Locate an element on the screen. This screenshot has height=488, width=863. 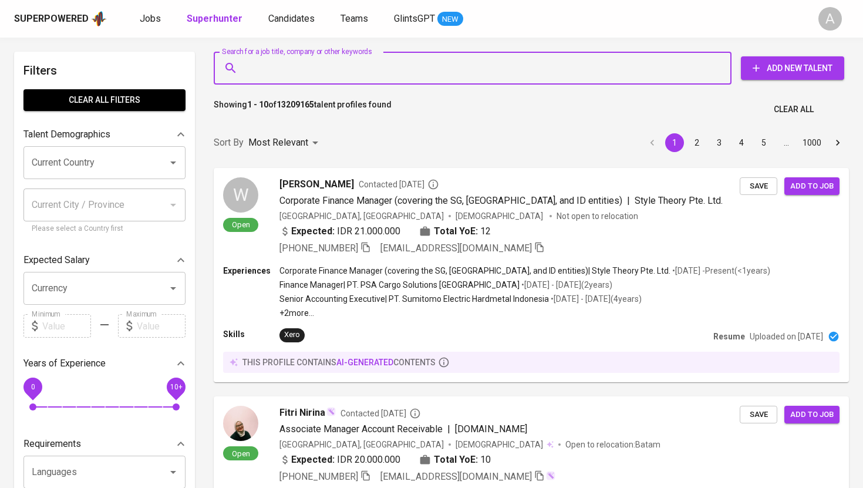
span: 0 is located at coordinates (32, 387).